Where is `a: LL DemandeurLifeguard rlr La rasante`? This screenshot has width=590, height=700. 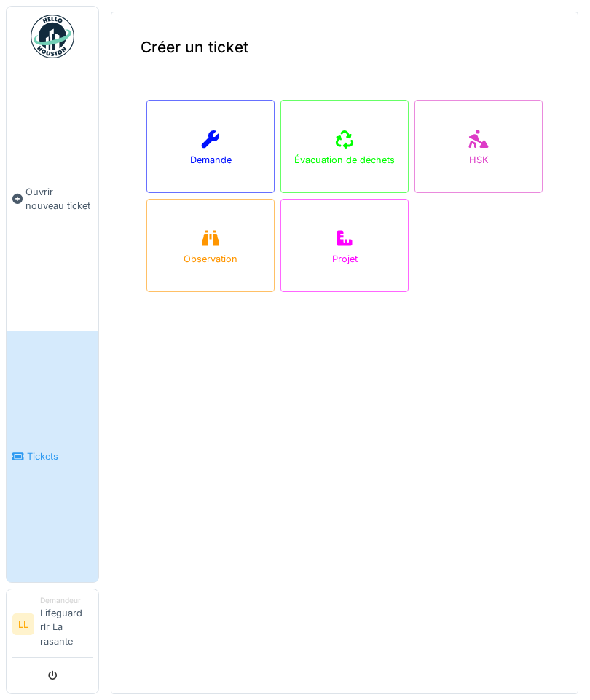 a: LL DemandeurLifeguard rlr La rasante is located at coordinates (53, 627).